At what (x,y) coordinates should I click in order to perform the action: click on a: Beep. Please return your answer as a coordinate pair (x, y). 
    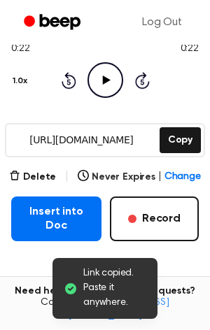
    Looking at the image, I should click on (53, 22).